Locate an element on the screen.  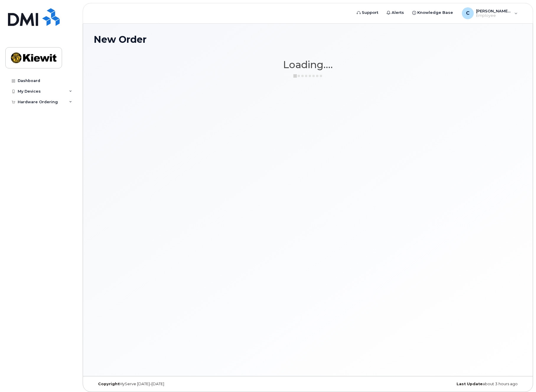
h1: Loading.... is located at coordinates (308, 64).